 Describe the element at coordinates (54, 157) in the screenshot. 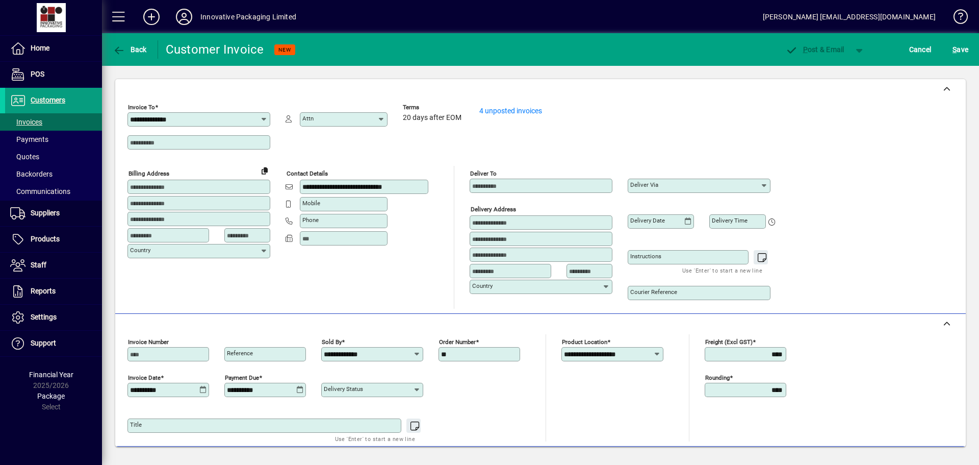

I see `a: Quotes` at that location.